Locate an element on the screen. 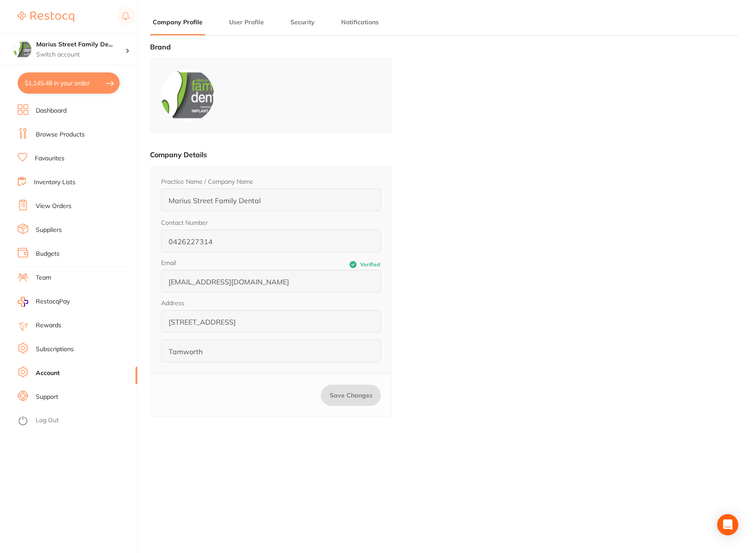 The image size is (756, 553). label: Practice Name / Company Name is located at coordinates (207, 182).